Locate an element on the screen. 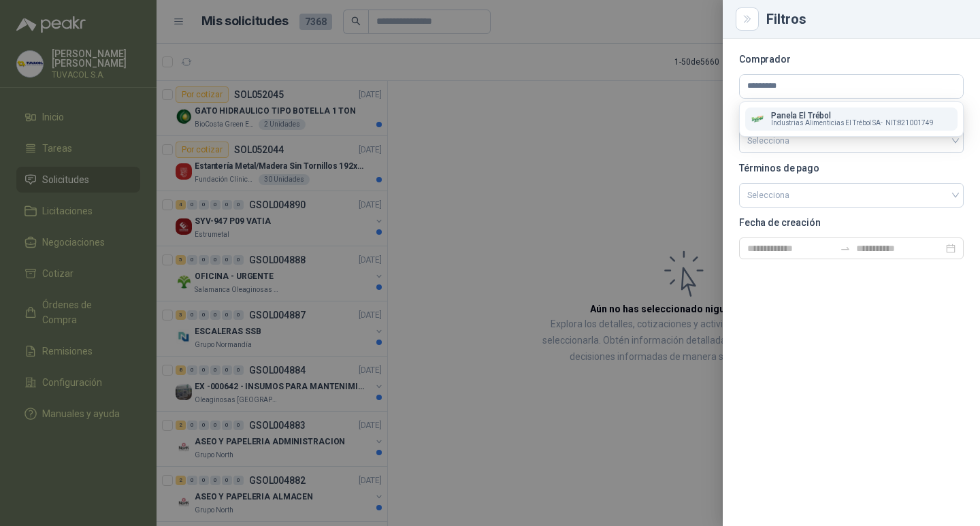 Image resolution: width=980 pixels, height=526 pixels. p: Fecha de creación is located at coordinates (852, 222).